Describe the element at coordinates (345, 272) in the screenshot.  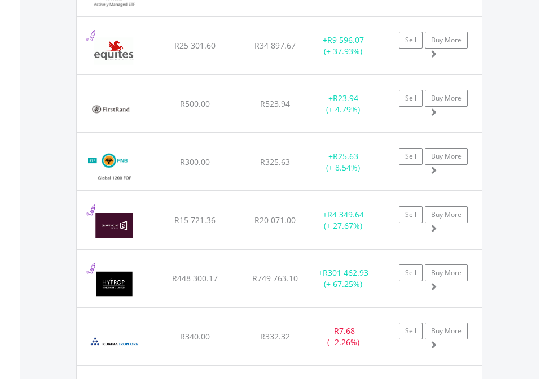
I see `span: R301 462.93` at that location.